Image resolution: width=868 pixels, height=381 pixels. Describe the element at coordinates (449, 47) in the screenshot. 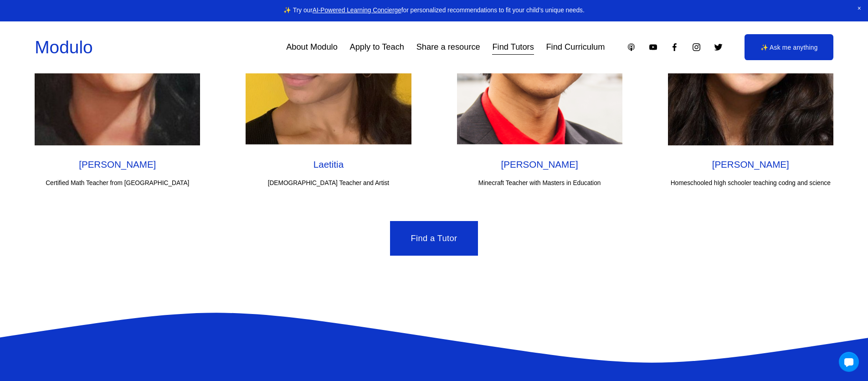

I see `a: Share a resource` at that location.